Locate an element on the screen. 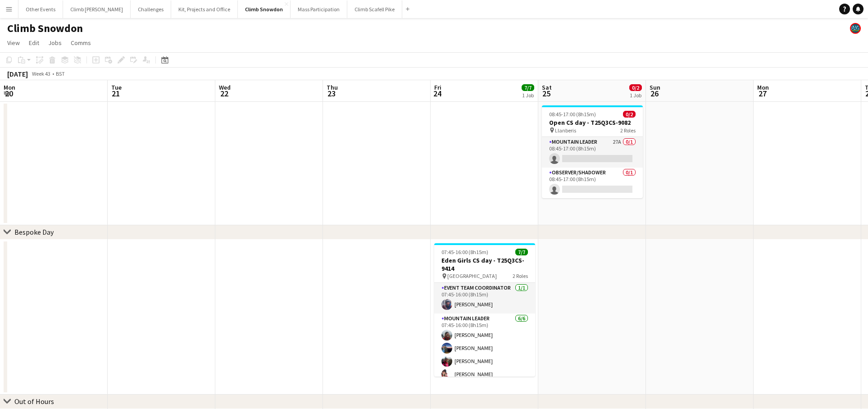  app-user-avatar: Staff RAW Adventures is located at coordinates (855, 28).